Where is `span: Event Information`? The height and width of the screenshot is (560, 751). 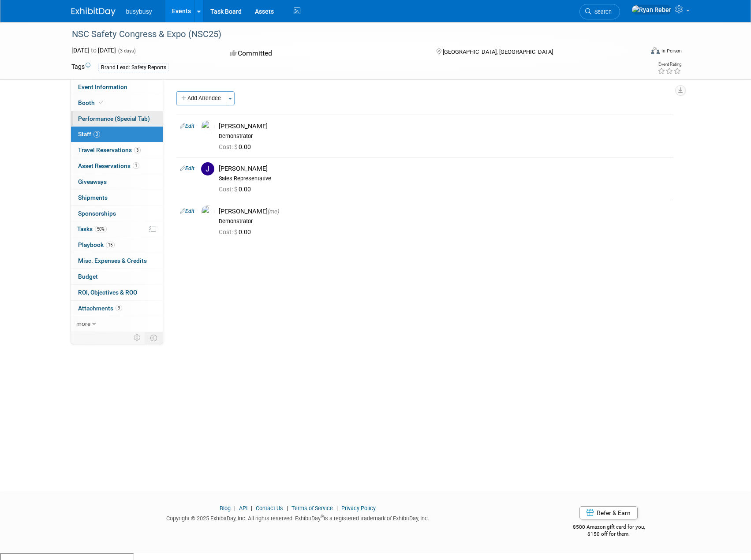
span: Event Information is located at coordinates (103, 87).